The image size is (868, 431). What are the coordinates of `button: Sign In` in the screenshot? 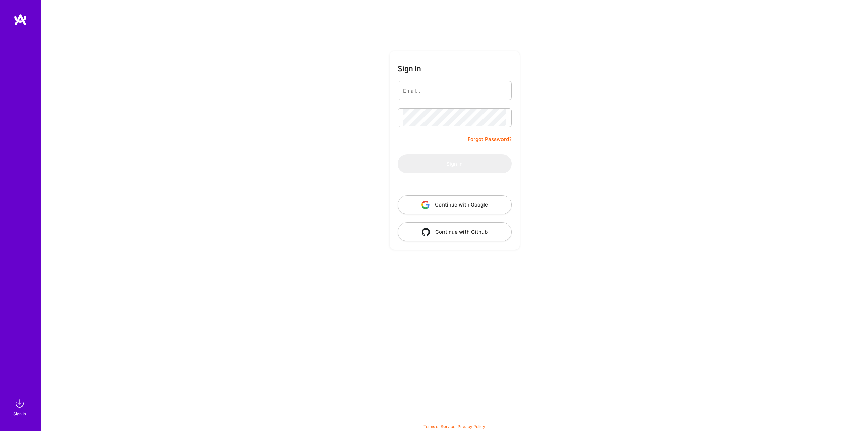 It's located at (455, 164).